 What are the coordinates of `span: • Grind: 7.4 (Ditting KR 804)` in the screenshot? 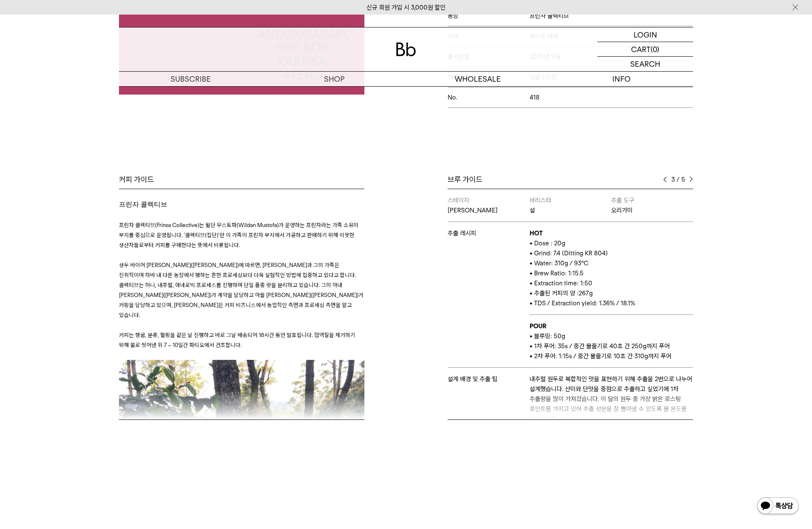 It's located at (569, 254).